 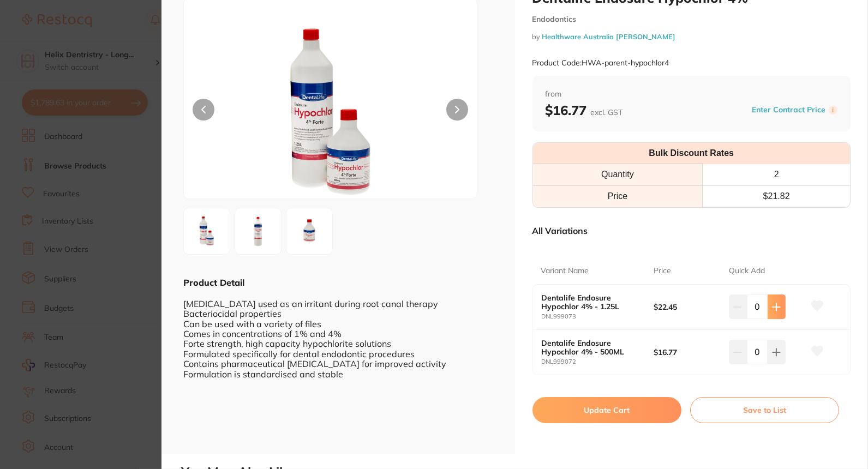 What do you see at coordinates (560, 231) in the screenshot?
I see `p: All Variations` at bounding box center [560, 231].